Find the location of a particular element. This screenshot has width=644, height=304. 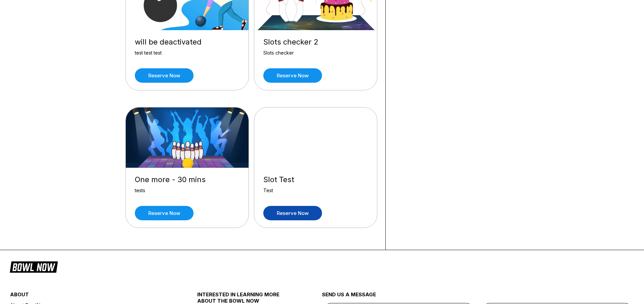

div: Slots checker 2 is located at coordinates (316, 42).